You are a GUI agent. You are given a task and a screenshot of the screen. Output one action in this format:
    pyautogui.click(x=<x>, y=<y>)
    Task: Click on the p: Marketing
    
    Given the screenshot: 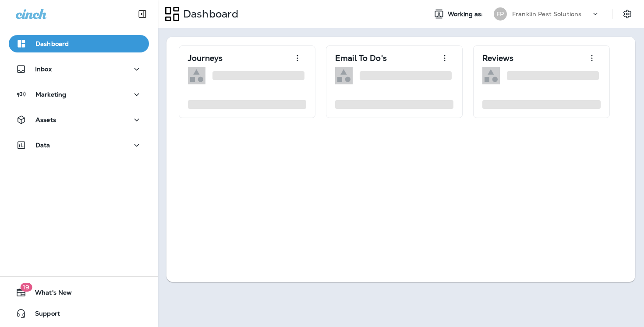 What is the action you would take?
    pyautogui.click(x=51, y=95)
    